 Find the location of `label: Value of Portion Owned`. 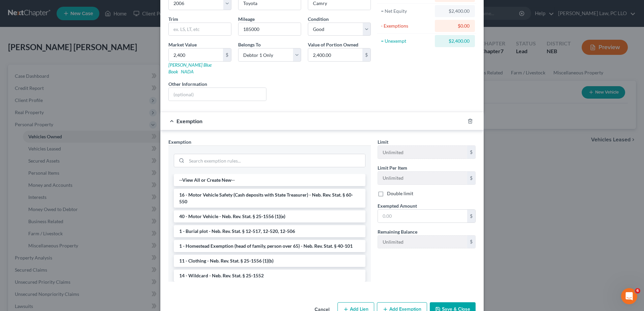

label: Value of Portion Owned is located at coordinates (333, 44).